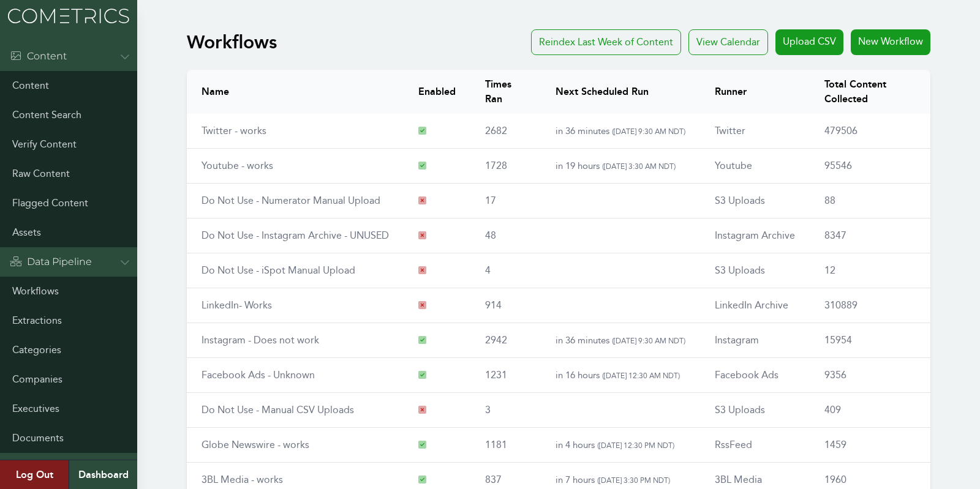 The image size is (980, 489). What do you see at coordinates (278, 270) in the screenshot?
I see `a: Do Not Use - iSpot Manual Upload` at bounding box center [278, 270].